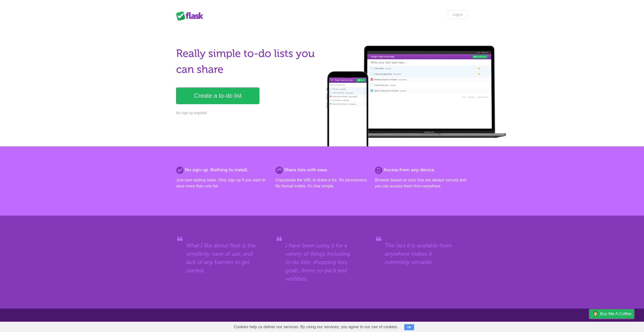 This screenshot has height=332, width=644. I want to click on h1: Really simple to-do lists you can share, so click(247, 61).